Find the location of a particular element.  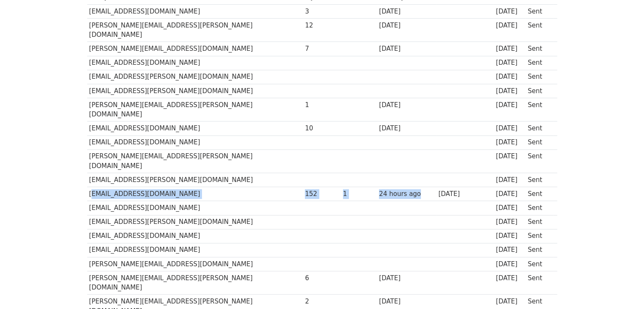

div: 10 is located at coordinates (322, 128).